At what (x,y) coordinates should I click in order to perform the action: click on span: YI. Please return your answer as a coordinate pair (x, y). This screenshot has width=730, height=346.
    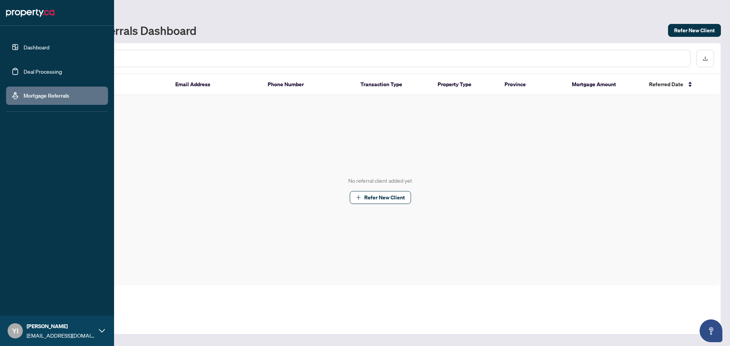
    Looking at the image, I should click on (15, 331).